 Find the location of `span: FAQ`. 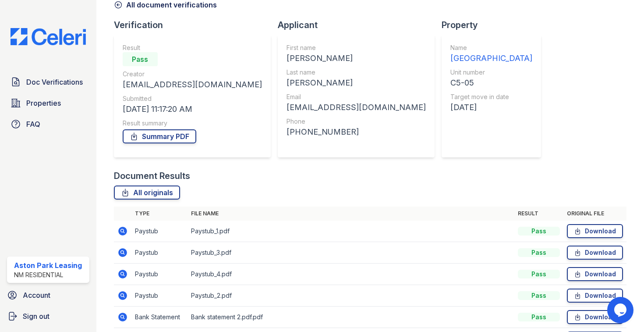

span: FAQ is located at coordinates (33, 125).